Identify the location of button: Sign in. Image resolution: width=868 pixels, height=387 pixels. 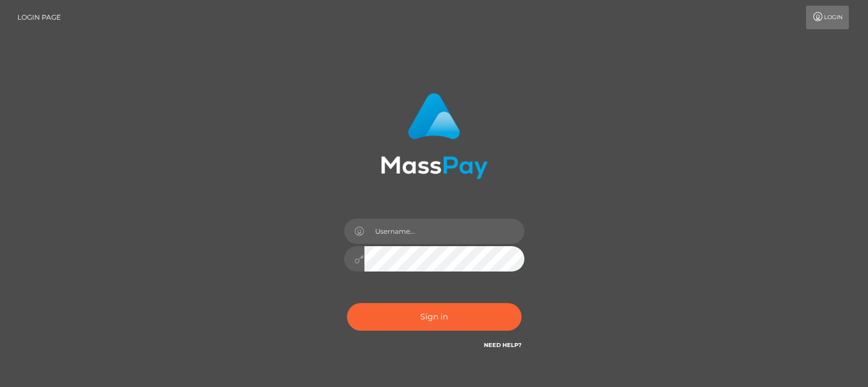
(434, 316).